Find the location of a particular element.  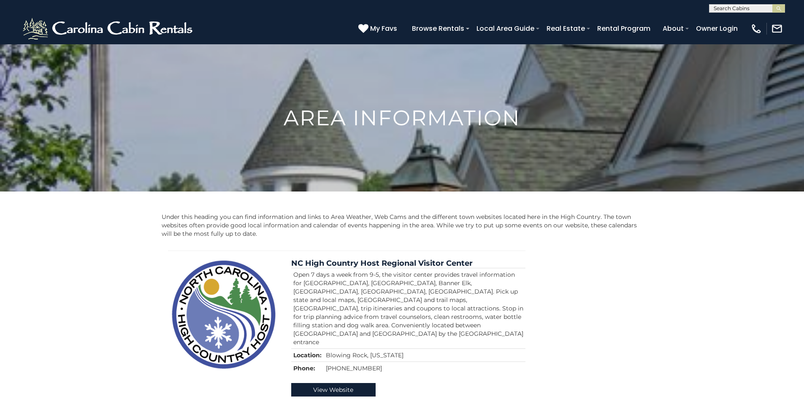

strong: Phone: is located at coordinates (304, 368).